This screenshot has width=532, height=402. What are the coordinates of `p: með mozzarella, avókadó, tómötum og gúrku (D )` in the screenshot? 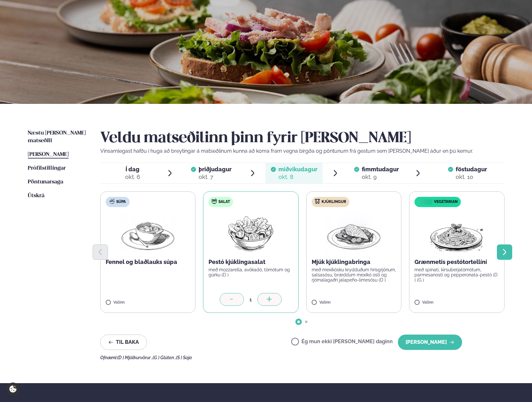 It's located at (250, 272).